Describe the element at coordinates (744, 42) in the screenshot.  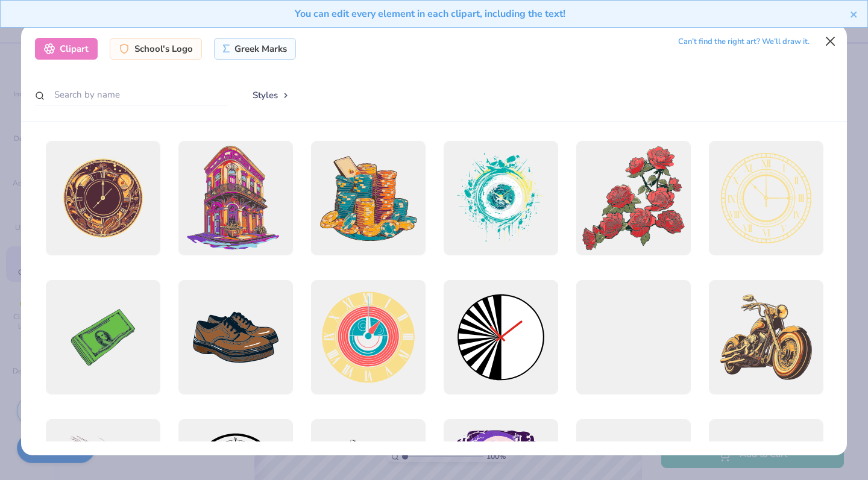
I see `div: Can’t find the right art? We’ll draw it.` at that location.